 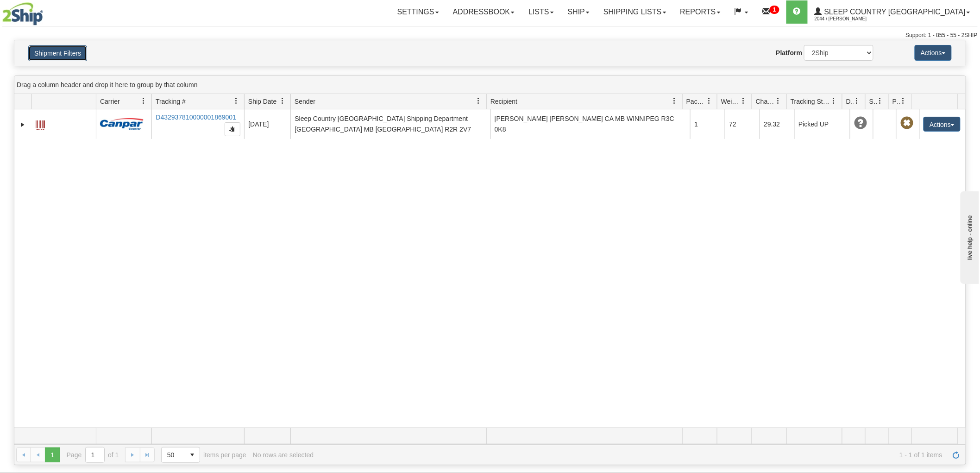 I want to click on td: 29.32, so click(x=777, y=124).